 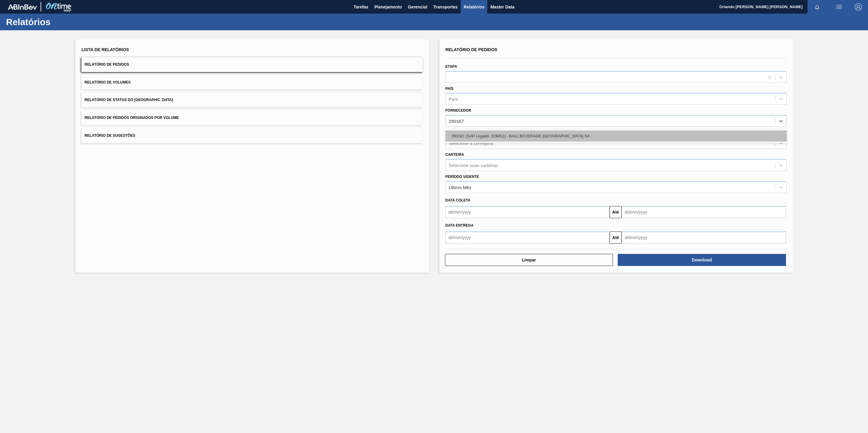 I want to click on h1: Relatórios, so click(x=60, y=21).